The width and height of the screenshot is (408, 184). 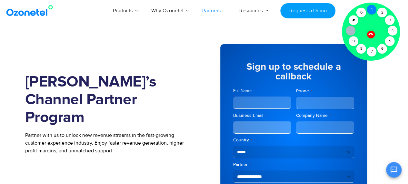 I want to click on div: 5, so click(x=390, y=41).